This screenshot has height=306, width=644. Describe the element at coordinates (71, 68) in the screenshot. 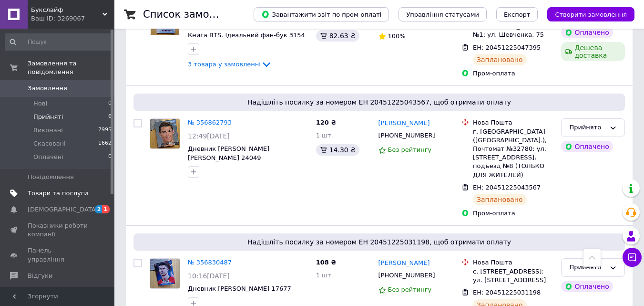

I see `span: Замовлення та повідомлення` at that location.